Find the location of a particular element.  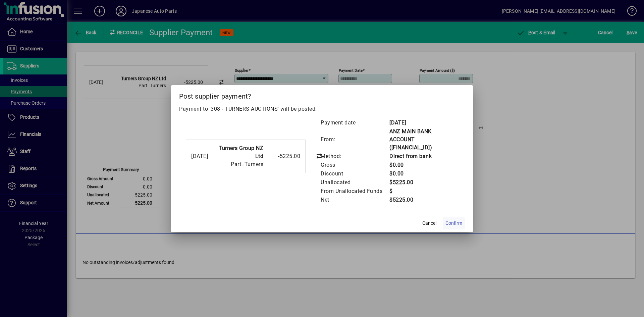

span: Part=Turners is located at coordinates (247, 164).